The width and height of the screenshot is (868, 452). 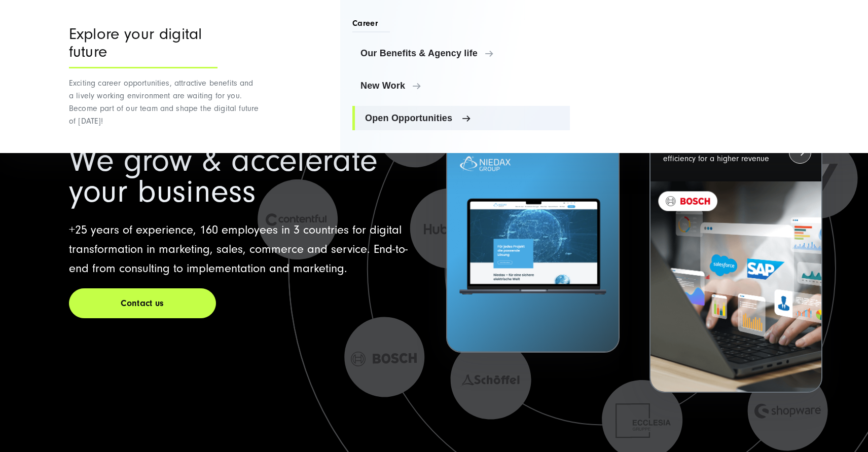 What do you see at coordinates (461, 118) in the screenshot?
I see `a: Open Opportunities` at bounding box center [461, 118].